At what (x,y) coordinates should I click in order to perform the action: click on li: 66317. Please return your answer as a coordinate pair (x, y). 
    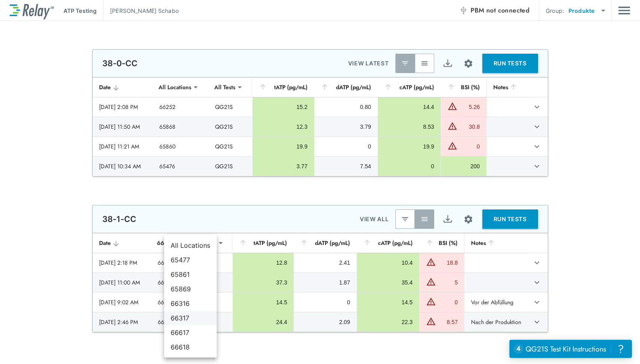
    Looking at the image, I should click on (190, 318).